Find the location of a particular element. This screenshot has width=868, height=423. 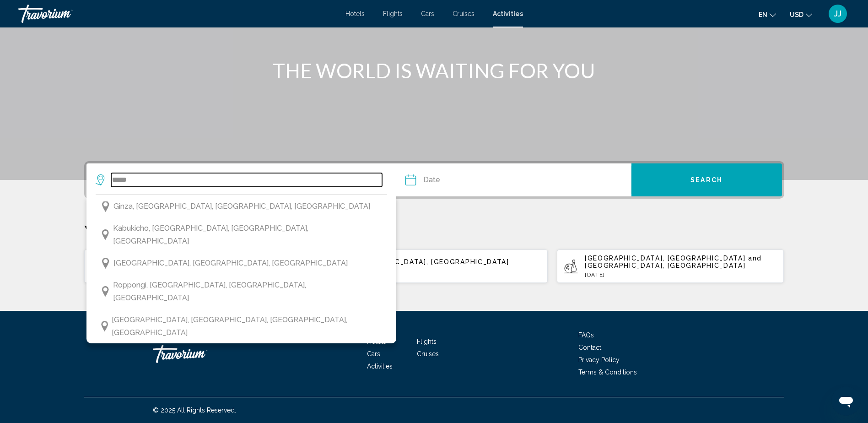

span: Contact is located at coordinates (590, 348).